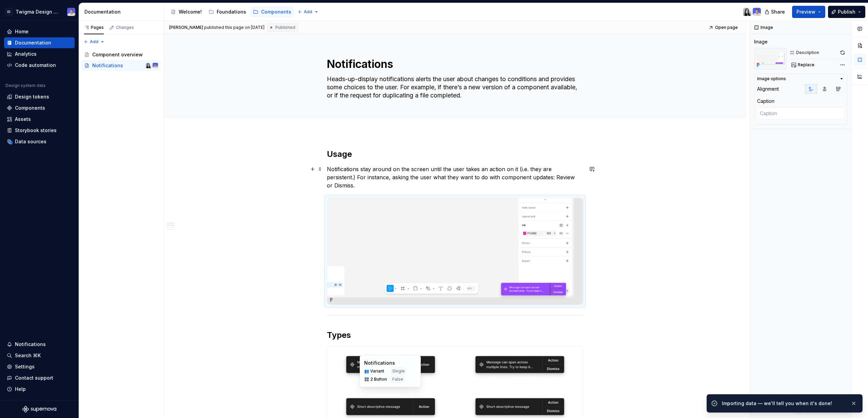 The width and height of the screenshot is (868, 418). What do you see at coordinates (36, 65) in the screenshot?
I see `div: Code automation` at bounding box center [36, 65].